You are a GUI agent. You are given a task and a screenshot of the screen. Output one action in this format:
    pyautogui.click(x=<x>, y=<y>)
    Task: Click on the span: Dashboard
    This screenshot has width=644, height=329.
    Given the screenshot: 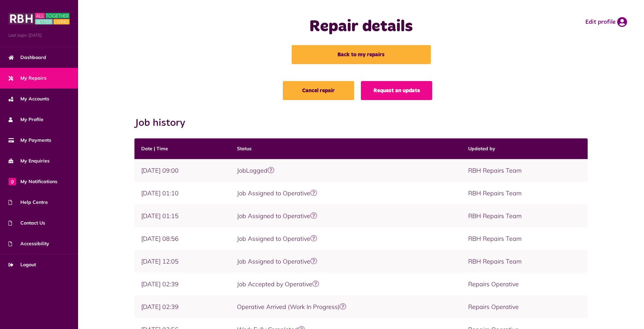 What is the action you would take?
    pyautogui.click(x=27, y=57)
    